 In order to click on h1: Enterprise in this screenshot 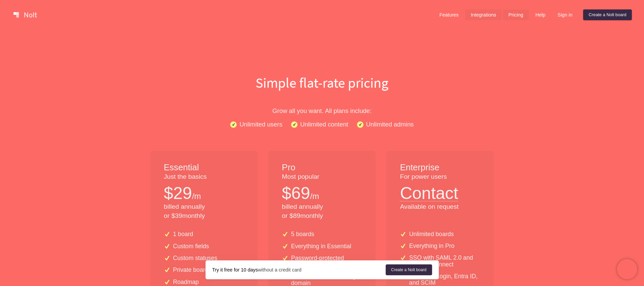, I will do `click(440, 168)`.